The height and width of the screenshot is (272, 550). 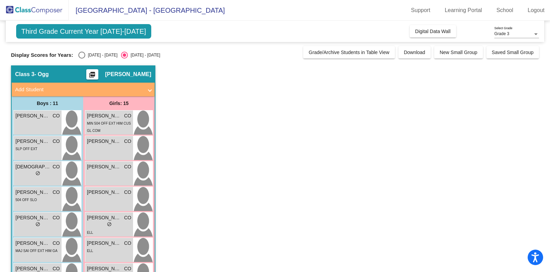 I want to click on div: Girls: 15, so click(x=119, y=103).